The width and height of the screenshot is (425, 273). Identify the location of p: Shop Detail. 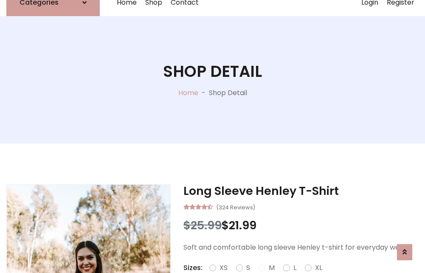
(228, 93).